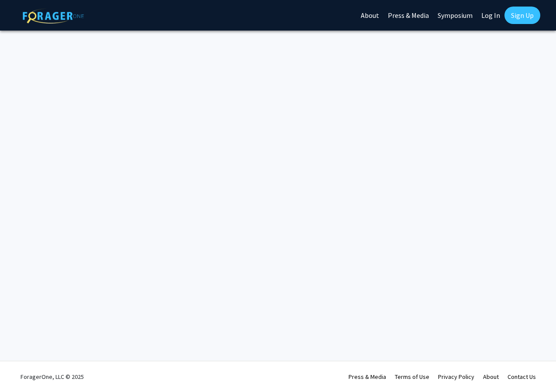  What do you see at coordinates (367, 376) in the screenshot?
I see `a: Press & Media` at bounding box center [367, 376].